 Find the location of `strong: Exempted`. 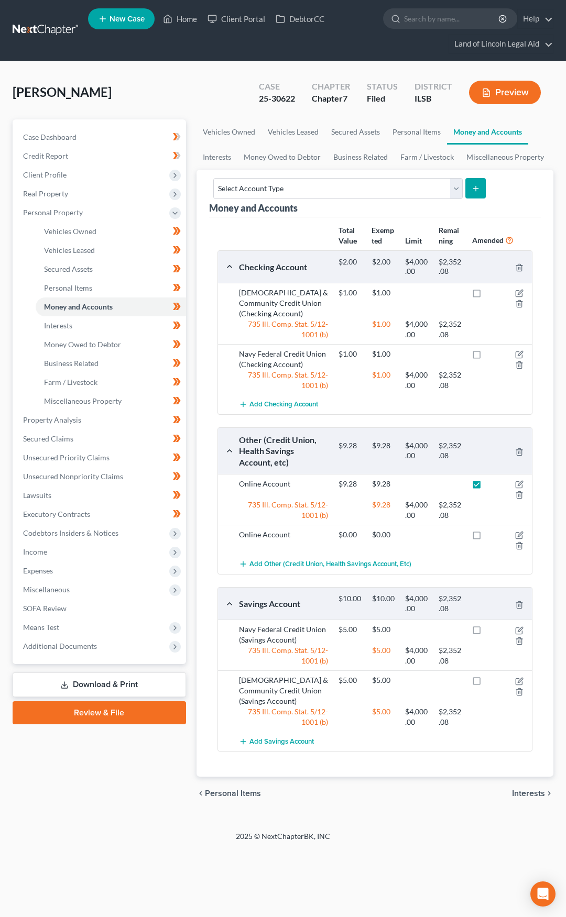

strong: Exempted is located at coordinates (382, 235).